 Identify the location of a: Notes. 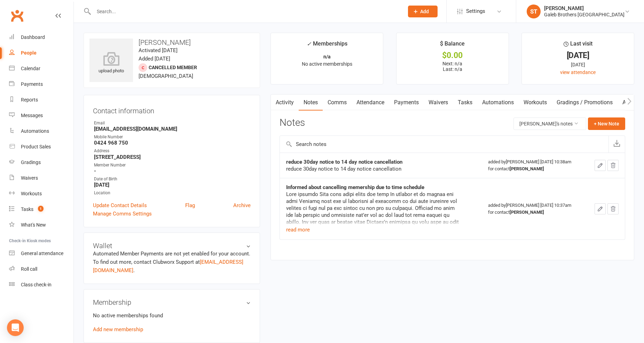
(310, 103).